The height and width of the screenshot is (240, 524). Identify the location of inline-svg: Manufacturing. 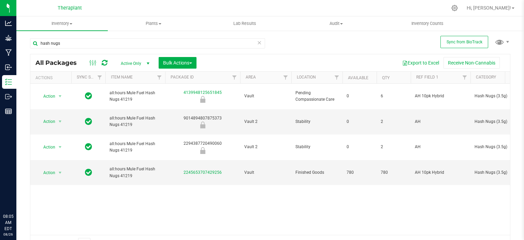
(9, 53).